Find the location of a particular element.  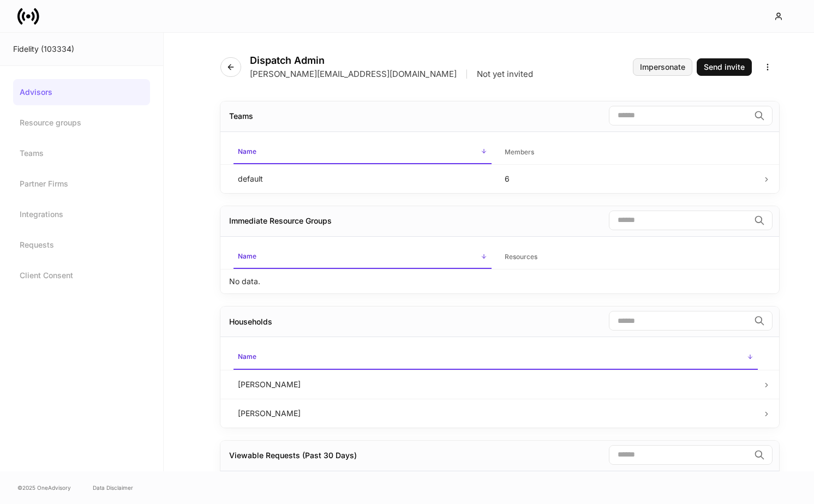

a: Requests is located at coordinates (81, 245).